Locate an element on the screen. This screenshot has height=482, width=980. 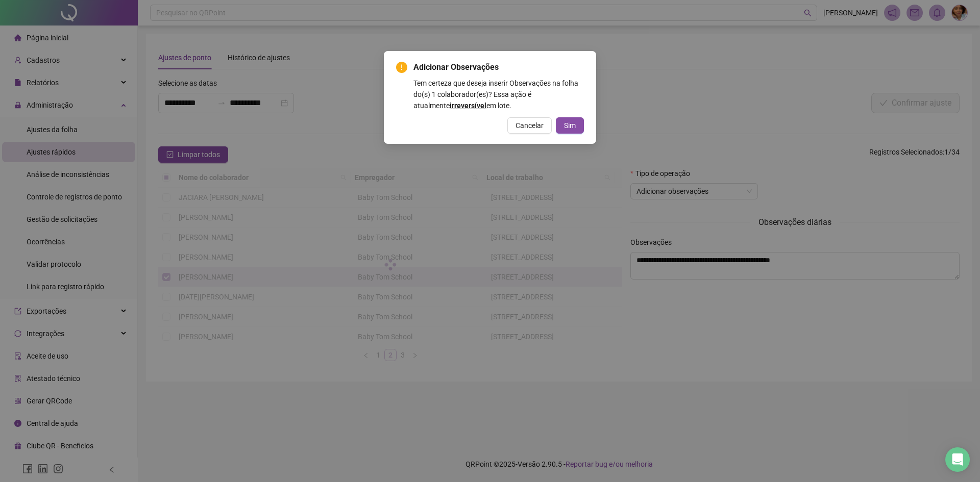
span: exclamation-circle is located at coordinates (402, 67).